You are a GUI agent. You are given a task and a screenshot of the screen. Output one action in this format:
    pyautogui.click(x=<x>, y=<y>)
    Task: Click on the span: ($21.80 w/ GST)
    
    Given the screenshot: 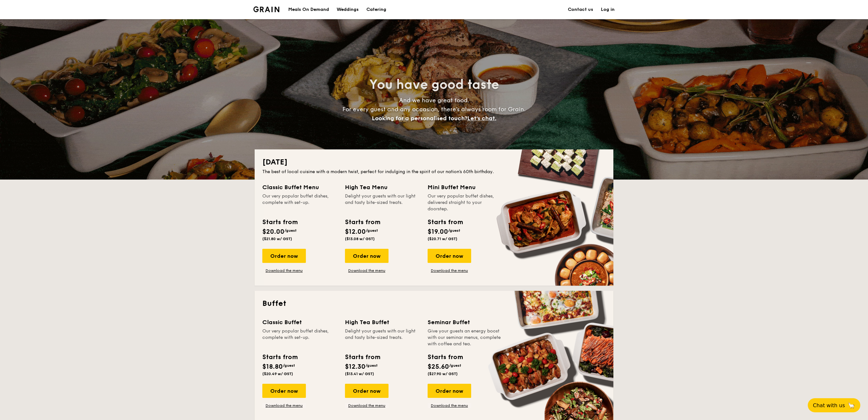 What is the action you would take?
    pyautogui.click(x=277, y=239)
    